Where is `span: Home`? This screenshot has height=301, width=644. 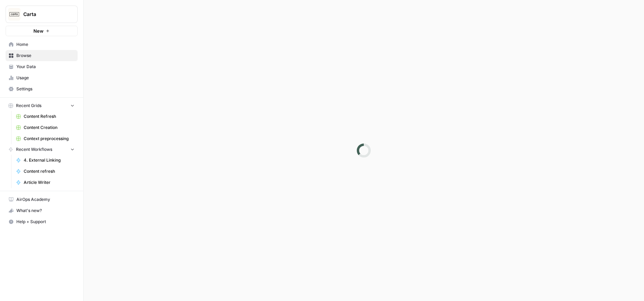 span: Home is located at coordinates (45, 44).